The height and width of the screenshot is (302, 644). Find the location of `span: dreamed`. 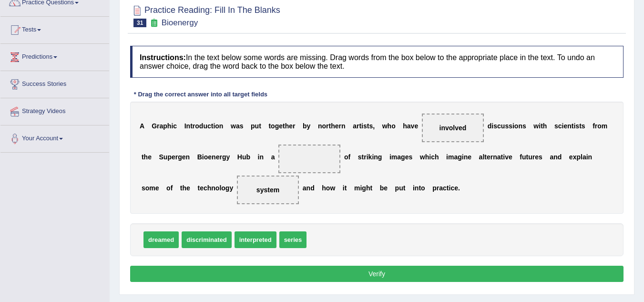

span: dreamed is located at coordinates (161, 239).